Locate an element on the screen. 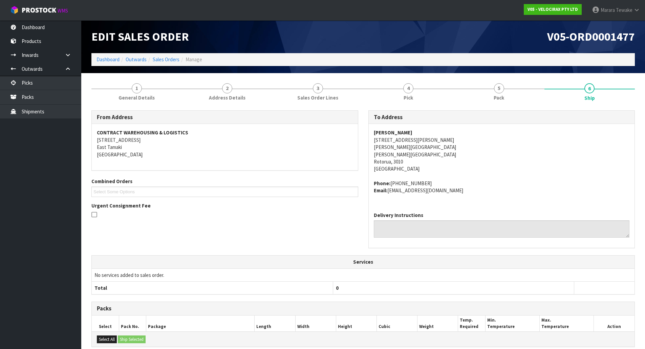 Image resolution: width=645 pixels, height=349 pixels. span: Sales Order Lines is located at coordinates (317, 97).